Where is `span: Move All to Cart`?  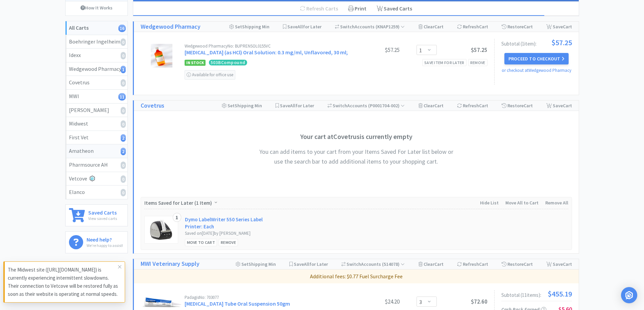 span: Move All to Cart is located at coordinates (522, 203).